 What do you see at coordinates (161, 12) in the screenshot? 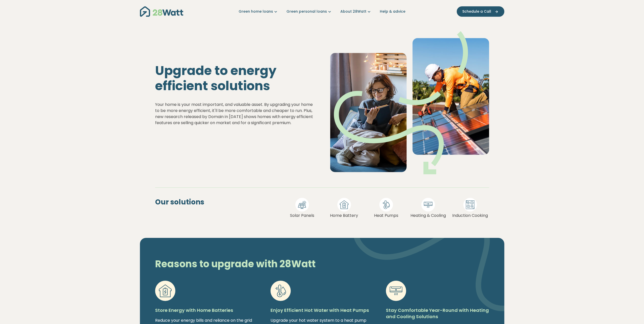
I see `img: 28Watt` at bounding box center [161, 12].